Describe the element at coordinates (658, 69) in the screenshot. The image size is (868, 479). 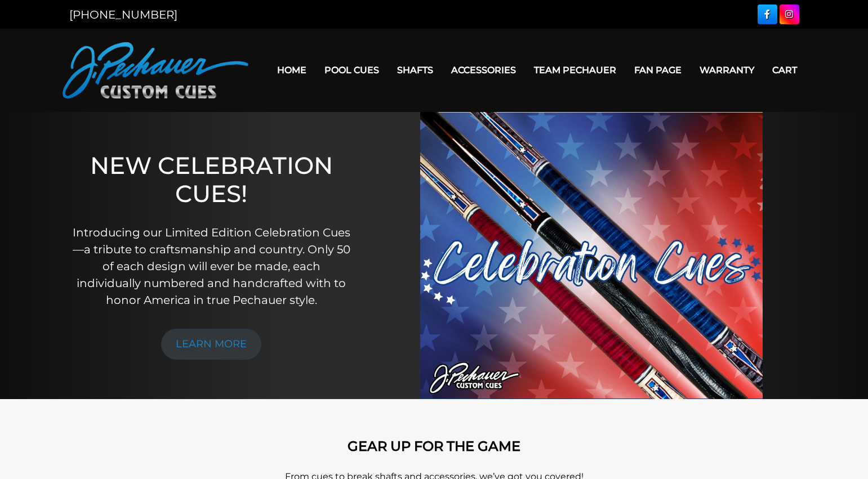
I see `a: Fan Page` at that location.